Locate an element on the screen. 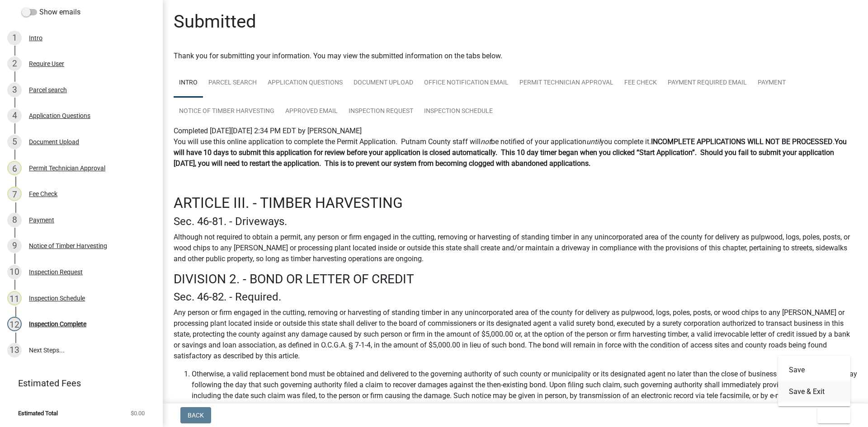 The image size is (868, 427). a: Intro is located at coordinates (188, 83).